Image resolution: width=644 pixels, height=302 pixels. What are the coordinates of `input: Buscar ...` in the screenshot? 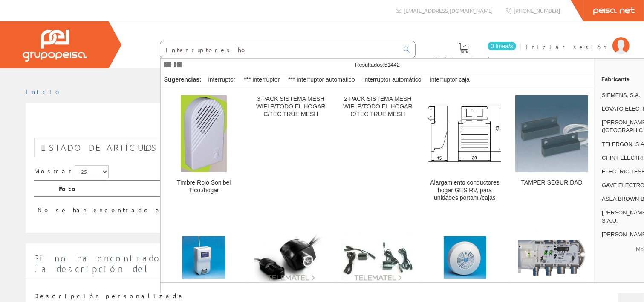 It's located at (279, 49).